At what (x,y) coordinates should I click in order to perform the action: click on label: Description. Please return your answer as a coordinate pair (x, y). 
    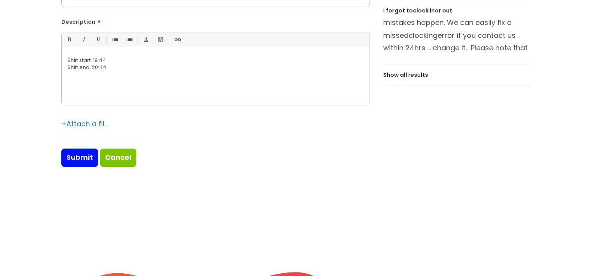
    Looking at the image, I should click on (216, 21).